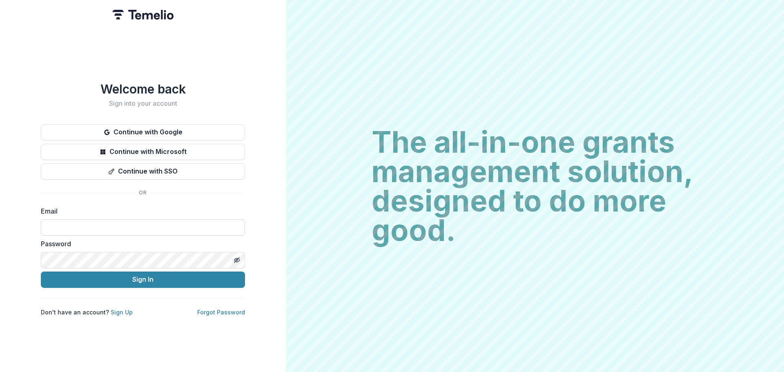 The height and width of the screenshot is (372, 784). Describe the element at coordinates (143, 103) in the screenshot. I see `h2: Sign into your account` at that location.